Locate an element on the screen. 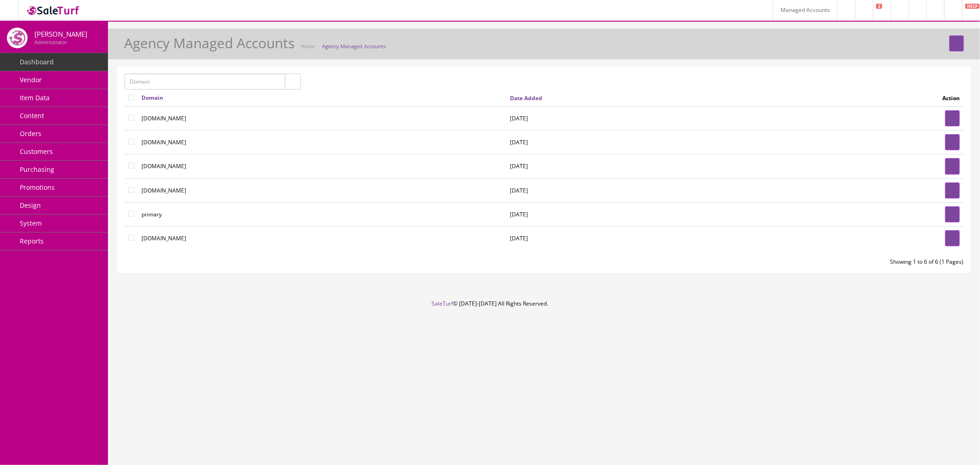 The image size is (980, 465). span: System is located at coordinates (31, 223).